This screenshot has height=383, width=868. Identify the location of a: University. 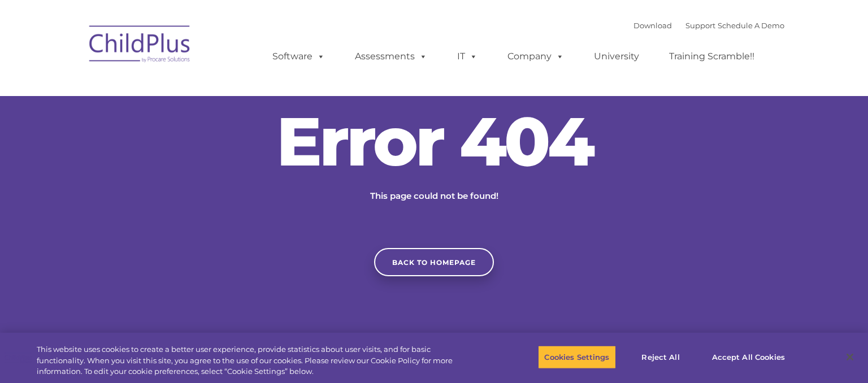
(617, 57).